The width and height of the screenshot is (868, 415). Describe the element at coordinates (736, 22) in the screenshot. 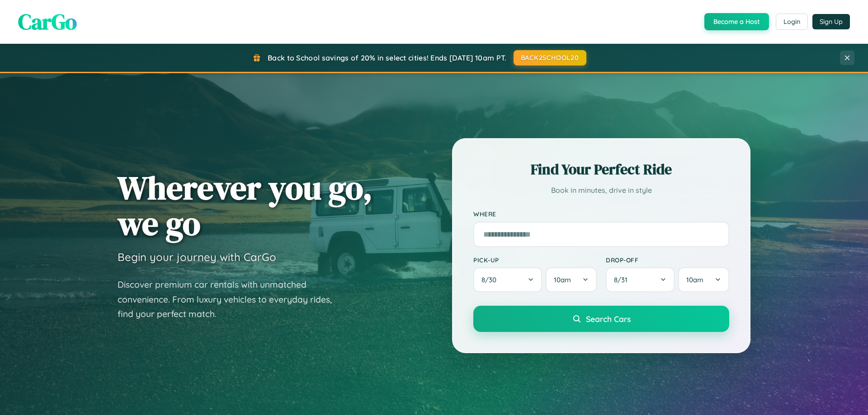

I see `button: Become a Host` at that location.